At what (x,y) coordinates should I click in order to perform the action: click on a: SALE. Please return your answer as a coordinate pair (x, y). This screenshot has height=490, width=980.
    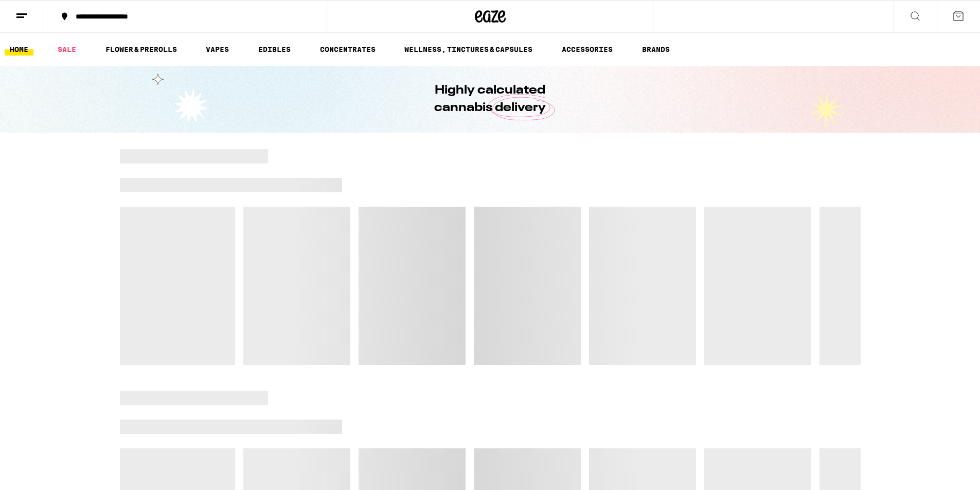
    Looking at the image, I should click on (67, 49).